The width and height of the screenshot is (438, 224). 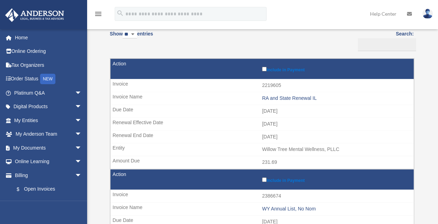 What do you see at coordinates (48, 79) in the screenshot?
I see `a: Order StatusNEW` at bounding box center [48, 79].